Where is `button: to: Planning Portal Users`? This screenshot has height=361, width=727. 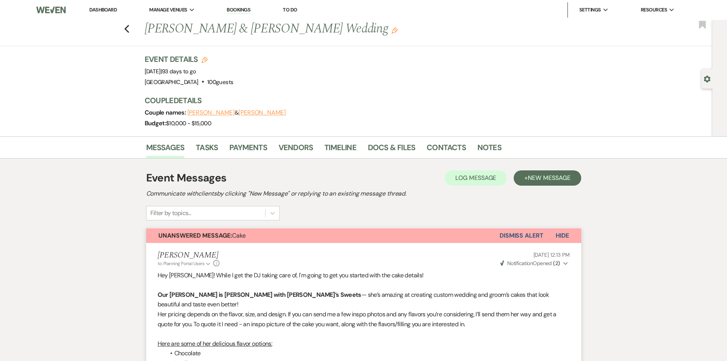 button: to: Planning Portal Users is located at coordinates (185, 263).